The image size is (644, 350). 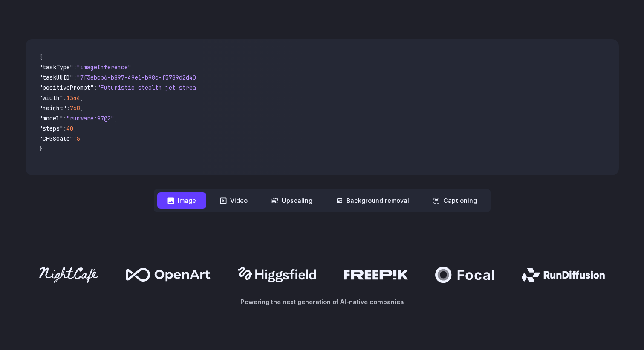 I want to click on span: "height", so click(x=53, y=108).